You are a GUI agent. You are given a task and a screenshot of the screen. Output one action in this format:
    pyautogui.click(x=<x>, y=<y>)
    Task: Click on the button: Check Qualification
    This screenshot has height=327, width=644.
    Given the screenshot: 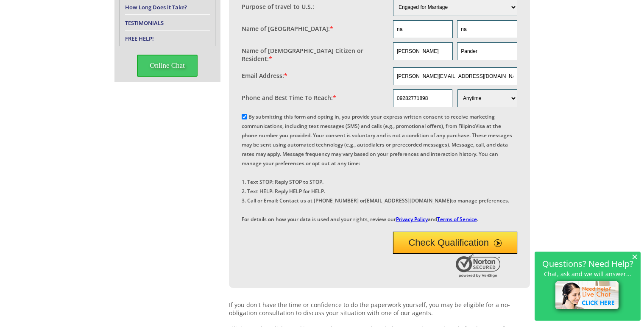 What is the action you would take?
    pyautogui.click(x=455, y=243)
    